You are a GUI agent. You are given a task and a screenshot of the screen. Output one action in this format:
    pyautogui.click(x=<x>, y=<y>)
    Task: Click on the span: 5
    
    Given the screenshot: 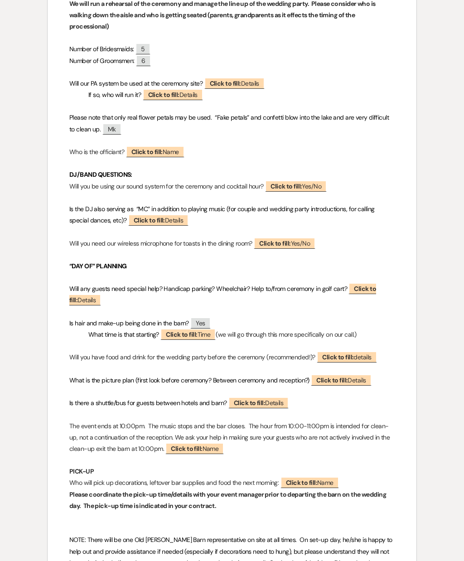 What is the action you would take?
    pyautogui.click(x=143, y=48)
    